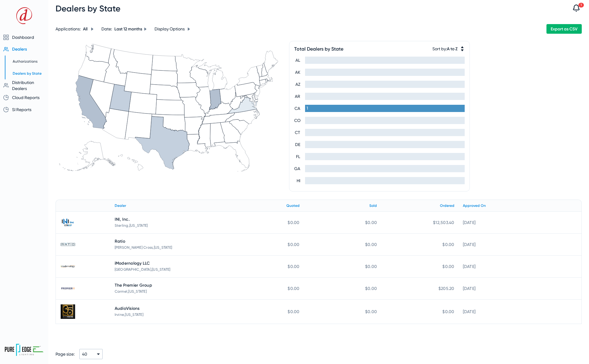  What do you see at coordinates (21, 110) in the screenshot?
I see `span: SI Reports` at bounding box center [21, 110].